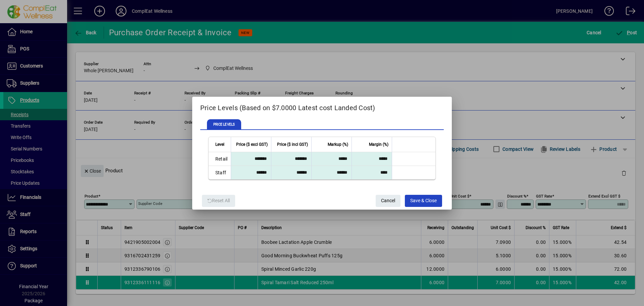 The image size is (644, 306). Describe the element at coordinates (220, 172) in the screenshot. I see `td: Staff` at that location.